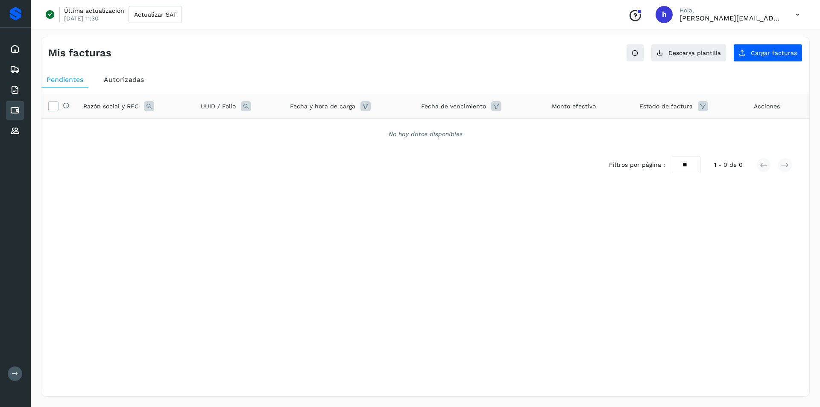  I want to click on button: Actualizar SAT, so click(155, 15).